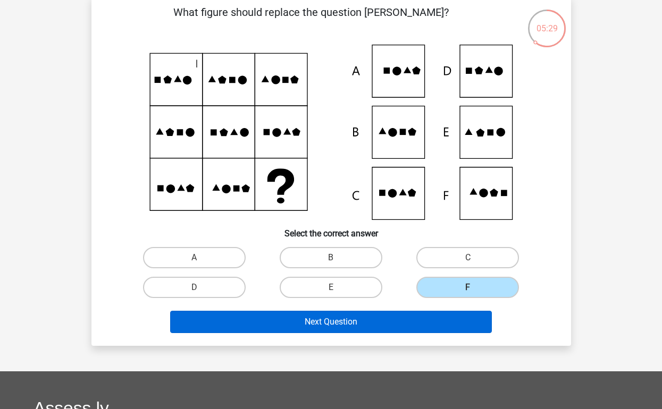 The image size is (662, 409). I want to click on label: D, so click(194, 288).